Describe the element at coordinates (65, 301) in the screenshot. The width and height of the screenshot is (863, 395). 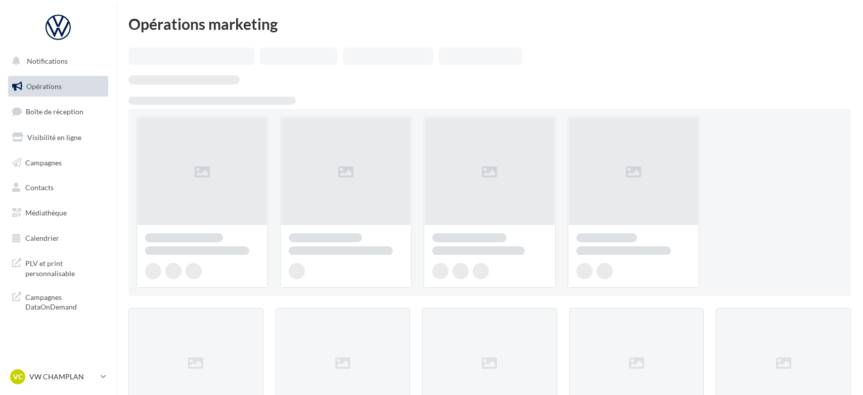
I see `span: Campagnes DataOnDemand` at that location.